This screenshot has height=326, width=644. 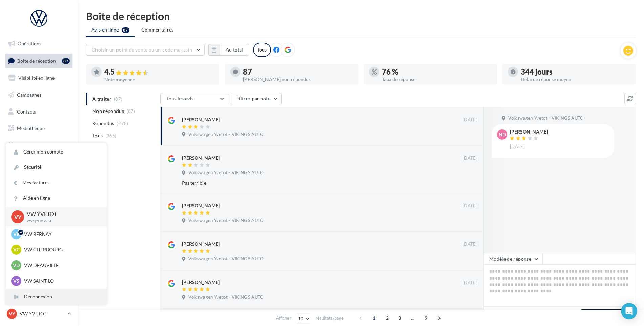 I want to click on button: Choisir un point de vente ou un code magasin, so click(x=146, y=50).